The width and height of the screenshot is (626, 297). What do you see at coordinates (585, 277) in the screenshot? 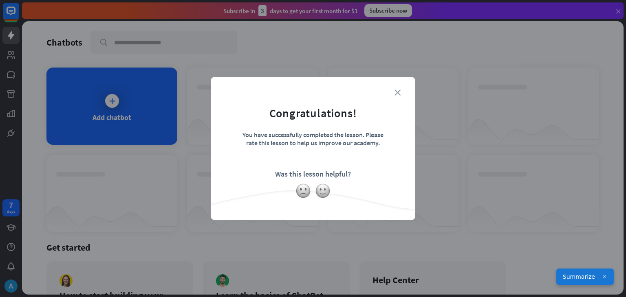
I see `button: Generate Summary` at bounding box center [585, 277].